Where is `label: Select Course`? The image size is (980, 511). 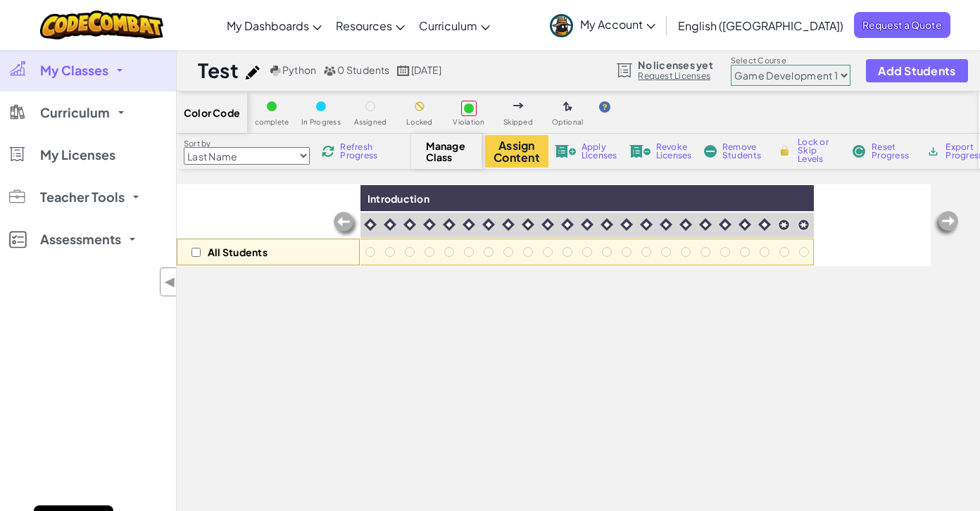
label: Select Course is located at coordinates (790, 61).